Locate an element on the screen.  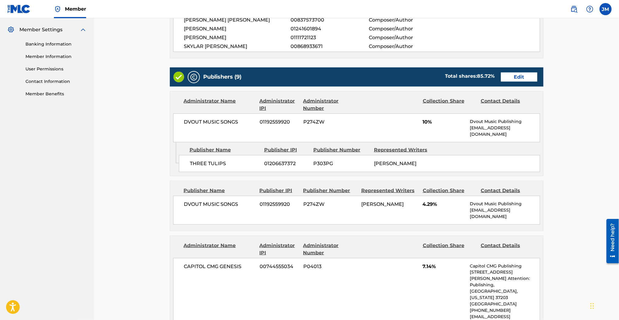
span: 00744555034 is located at coordinates (279, 266).